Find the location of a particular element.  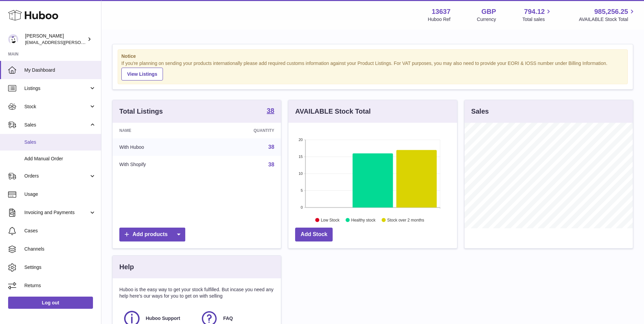

a: View Listings is located at coordinates (142, 74).